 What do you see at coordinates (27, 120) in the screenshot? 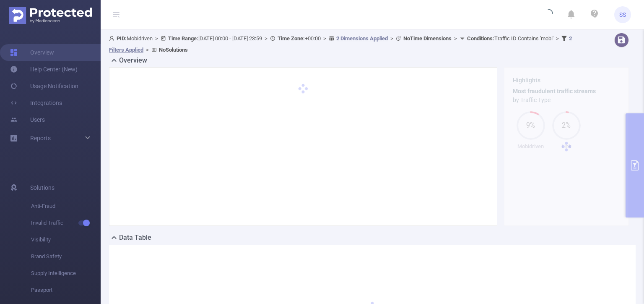
I see `a: Users` at bounding box center [27, 120].